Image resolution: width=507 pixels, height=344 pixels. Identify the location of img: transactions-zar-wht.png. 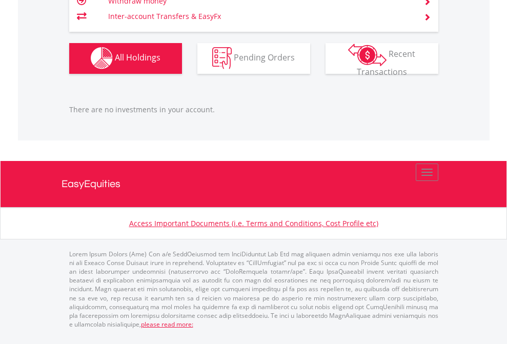
(367, 55).